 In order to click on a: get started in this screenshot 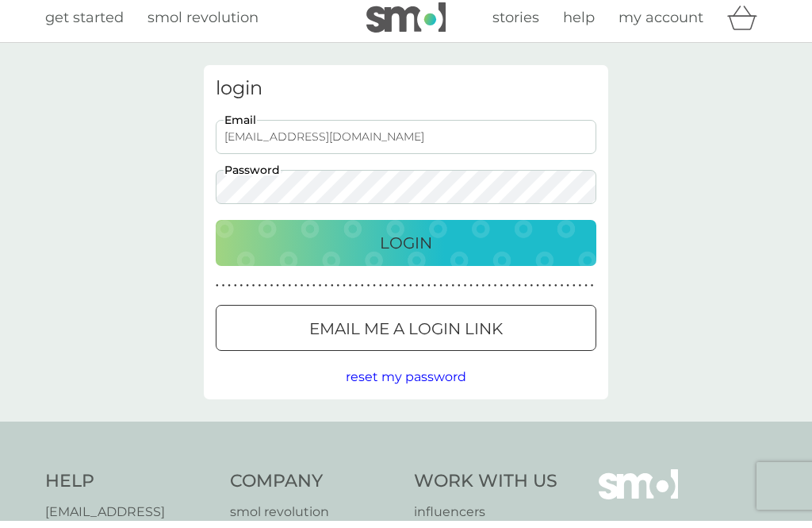, I will do `click(84, 25)`.